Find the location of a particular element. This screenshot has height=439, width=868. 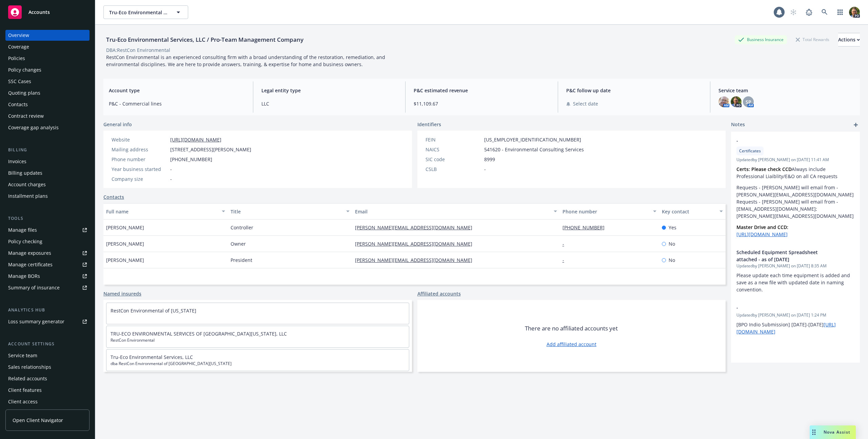

span: P&C follow up date is located at coordinates (635, 90).